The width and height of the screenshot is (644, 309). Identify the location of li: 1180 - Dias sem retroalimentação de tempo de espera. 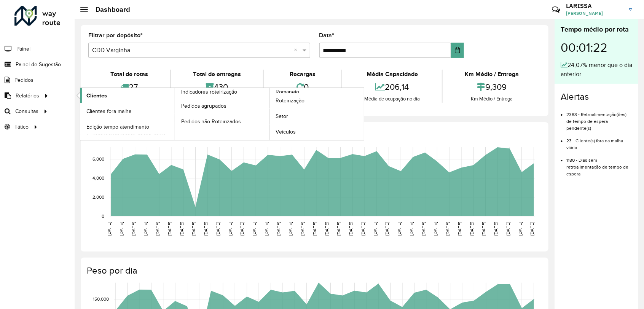
(599, 164).